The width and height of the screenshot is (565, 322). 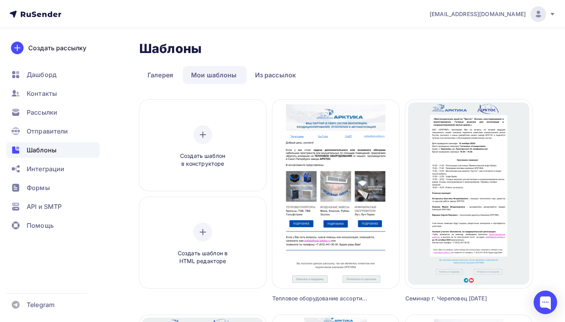 What do you see at coordinates (42, 150) in the screenshot?
I see `span: Шаблоны` at bounding box center [42, 150].